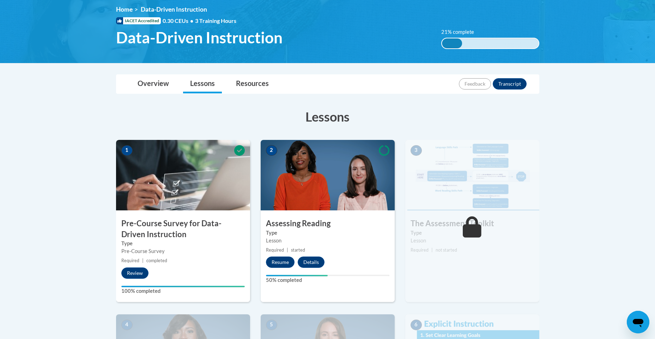 The width and height of the screenshot is (655, 339). Describe the element at coordinates (416, 151) in the screenshot. I see `span: 3` at that location.